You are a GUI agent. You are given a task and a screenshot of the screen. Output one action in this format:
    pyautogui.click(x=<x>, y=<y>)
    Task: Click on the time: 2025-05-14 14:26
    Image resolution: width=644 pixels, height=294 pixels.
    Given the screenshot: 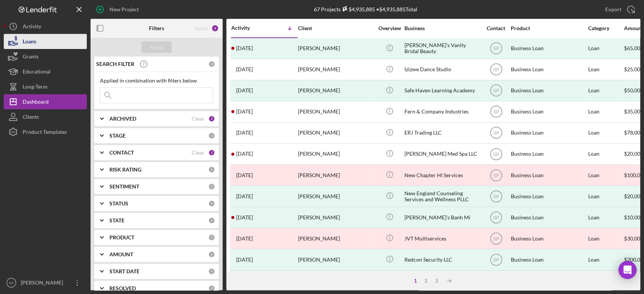 What is the action you would take?
    pyautogui.click(x=244, y=218)
    